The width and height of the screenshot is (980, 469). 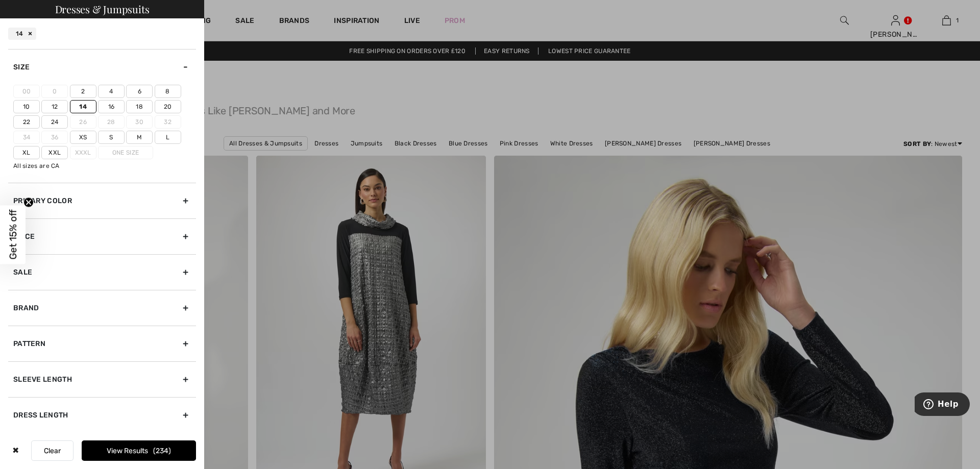 I want to click on label: One Size, so click(x=125, y=152).